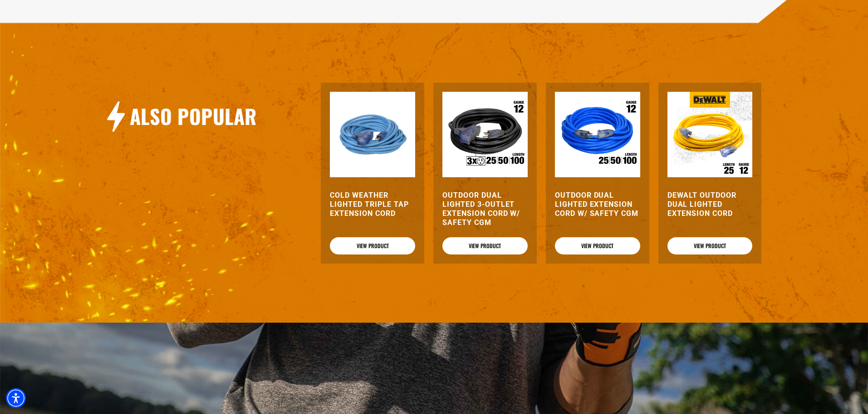 This screenshot has height=414, width=868. What do you see at coordinates (485, 209) in the screenshot?
I see `a: Outdoor Dual Lighted 3-Outlet Extension Cord w/ Safety CGM` at bounding box center [485, 209].